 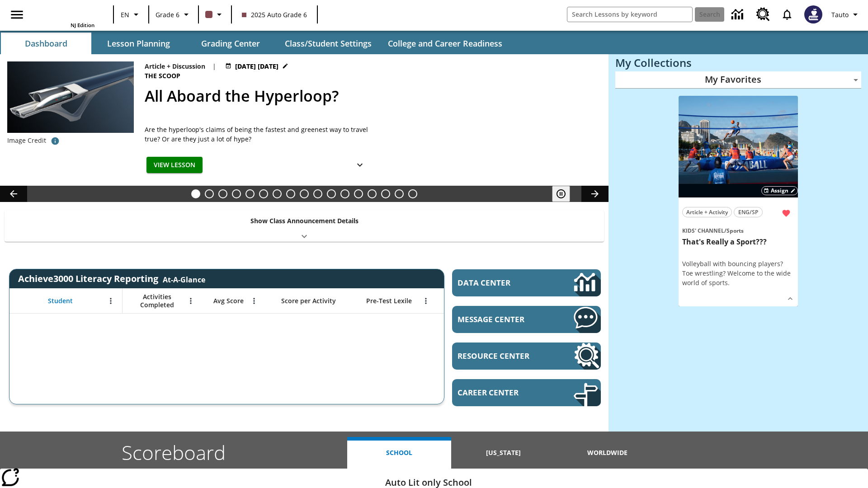 I want to click on button: ENG/SP, so click(x=748, y=212).